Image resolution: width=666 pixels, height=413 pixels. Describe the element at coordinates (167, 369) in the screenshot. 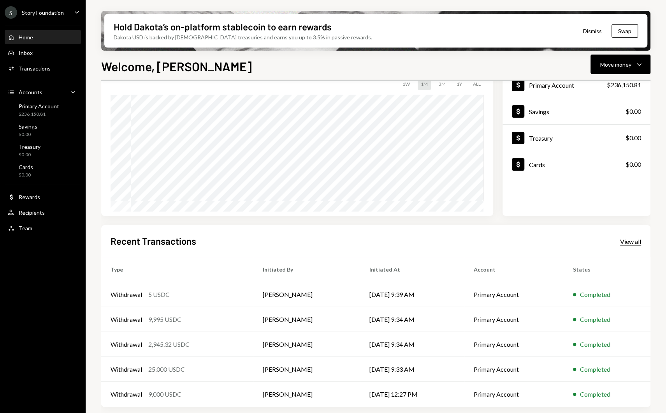

I see `div: 25,000 USDC` at that location.